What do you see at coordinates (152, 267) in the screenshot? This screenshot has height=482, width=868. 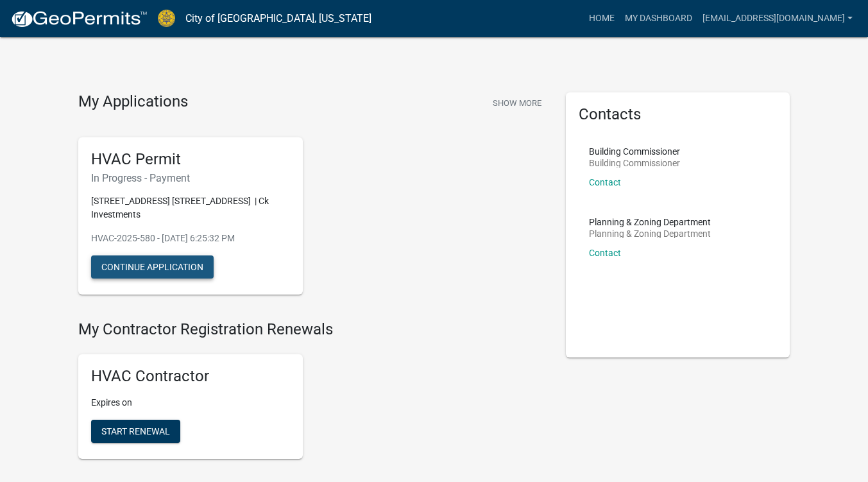 I see `button: Continue Application` at bounding box center [152, 267].